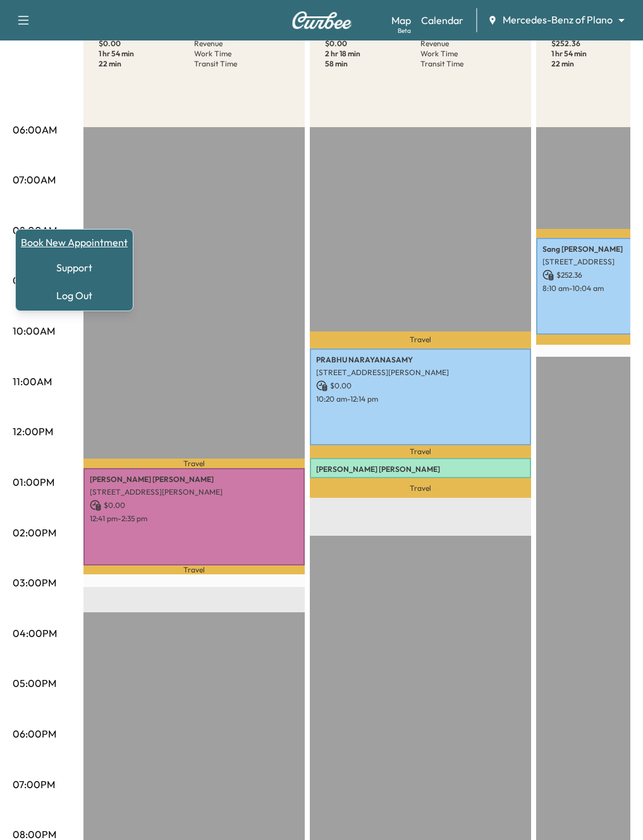 This screenshot has height=840, width=643. I want to click on a: Book New Appointment, so click(74, 242).